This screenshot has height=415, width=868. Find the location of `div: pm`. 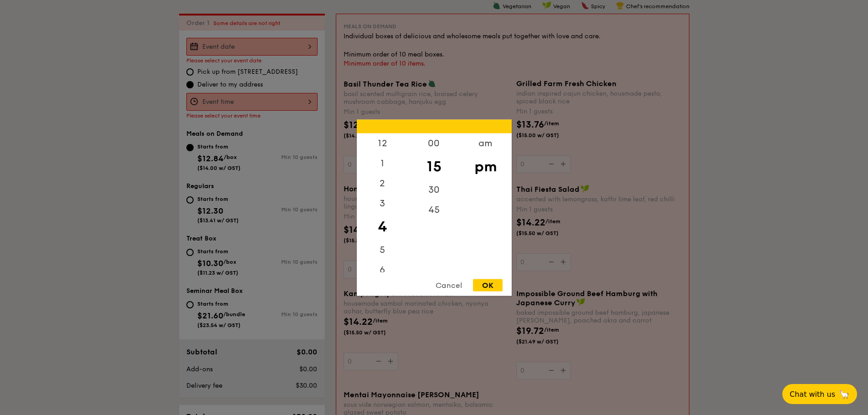

div: pm is located at coordinates (485, 166).